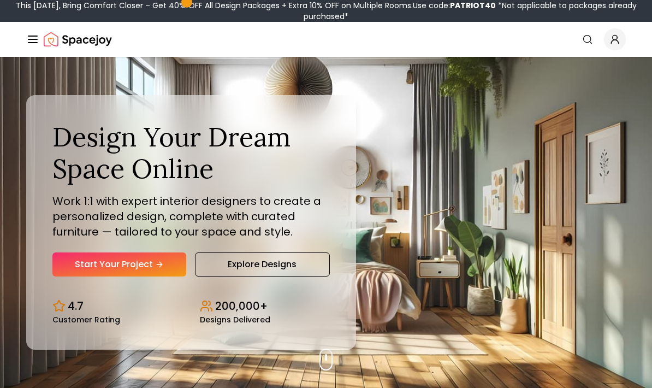 The image size is (652, 388). Describe the element at coordinates (326, 39) in the screenshot. I see `nav: Global` at that location.